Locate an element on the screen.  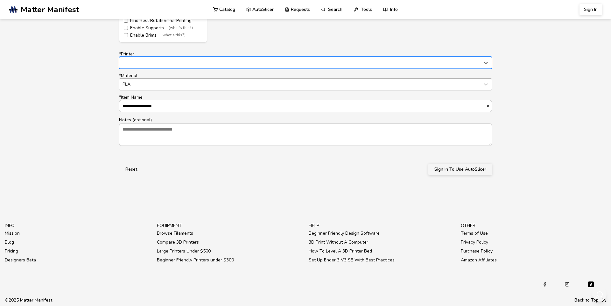
span: © 2025 Matter Manifest is located at coordinates (28, 300).